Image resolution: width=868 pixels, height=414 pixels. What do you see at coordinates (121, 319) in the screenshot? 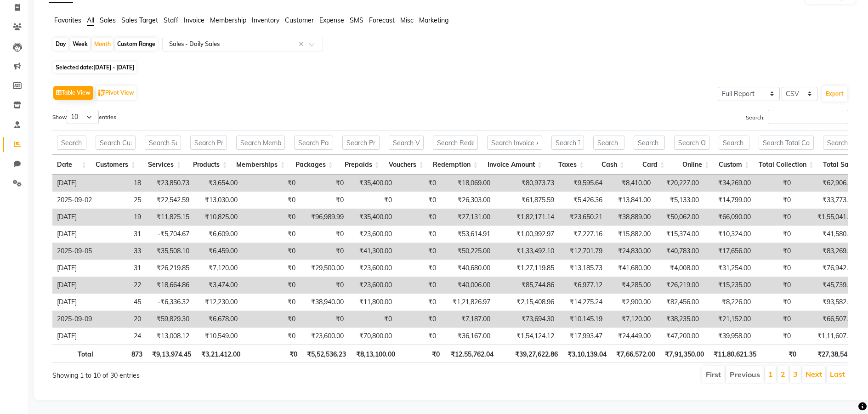
I see `td: 20` at bounding box center [121, 319].